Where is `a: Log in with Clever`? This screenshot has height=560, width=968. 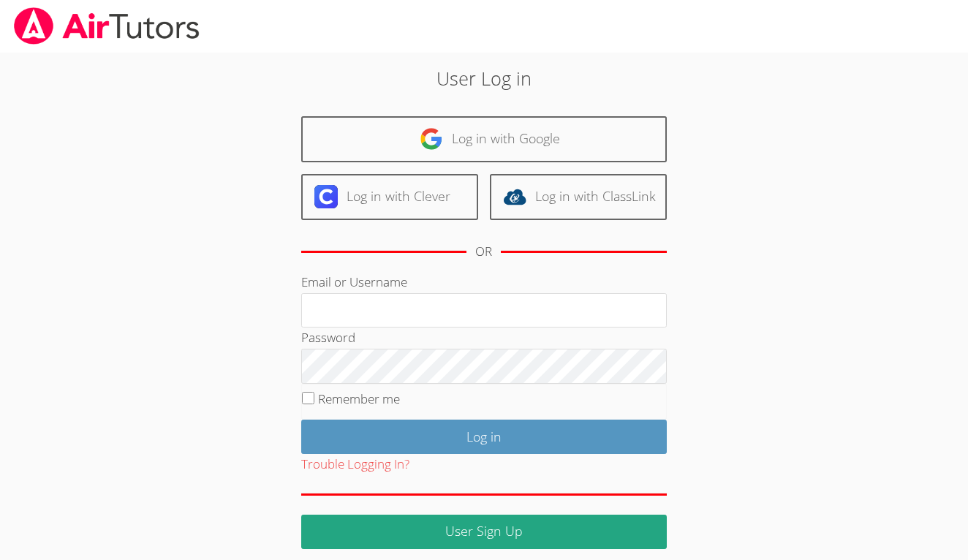
a: Log in with Clever is located at coordinates (390, 197).